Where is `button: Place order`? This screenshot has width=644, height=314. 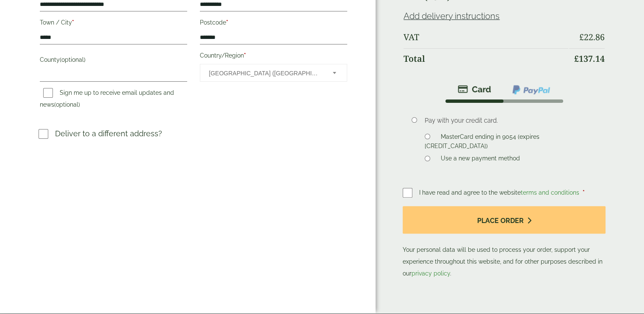
button: Place order is located at coordinates (504, 220).